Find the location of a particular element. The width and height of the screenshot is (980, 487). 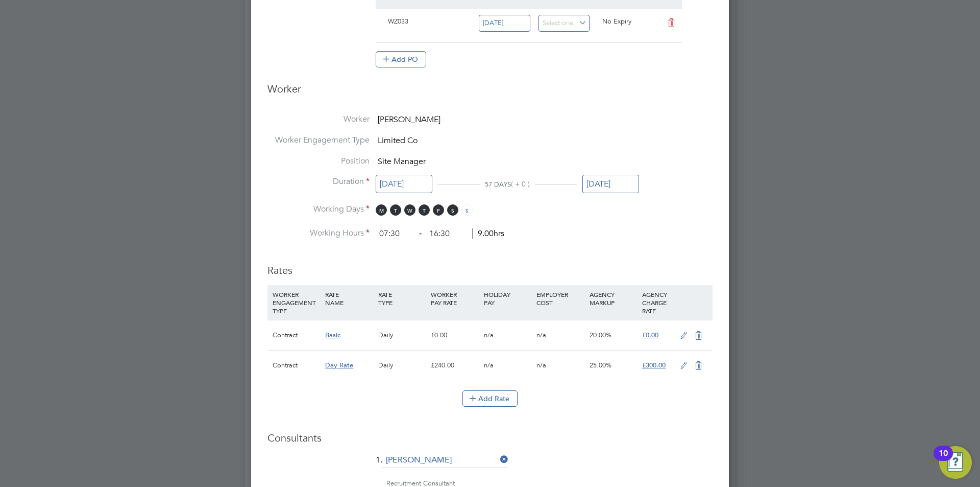

label: Position is located at coordinates (319, 161).